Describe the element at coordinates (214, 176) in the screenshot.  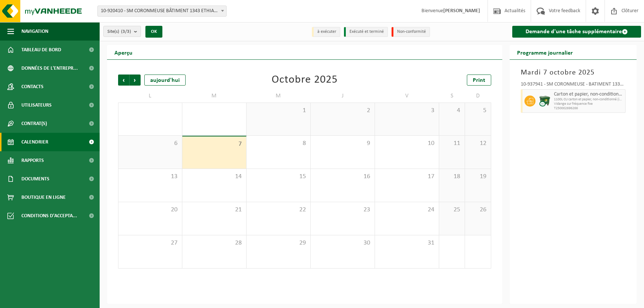
I see `span: 14` at that location.